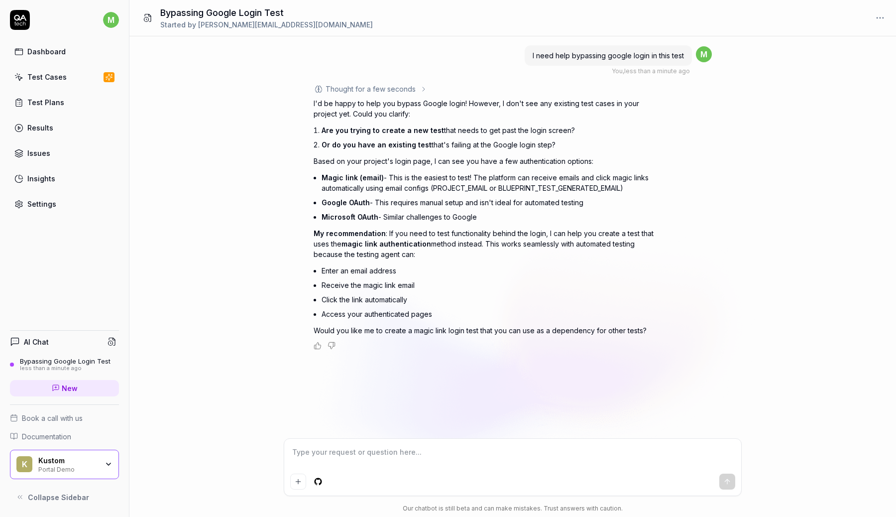  What do you see at coordinates (383, 130) in the screenshot?
I see `span: Are you trying to create a new test` at bounding box center [383, 130].